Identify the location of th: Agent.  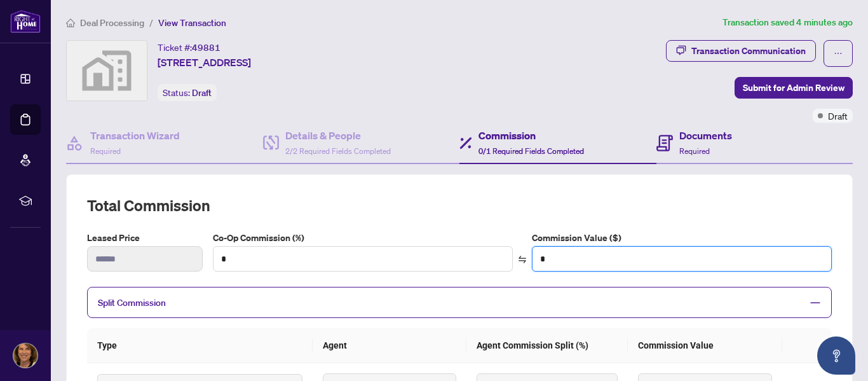
(390, 345).